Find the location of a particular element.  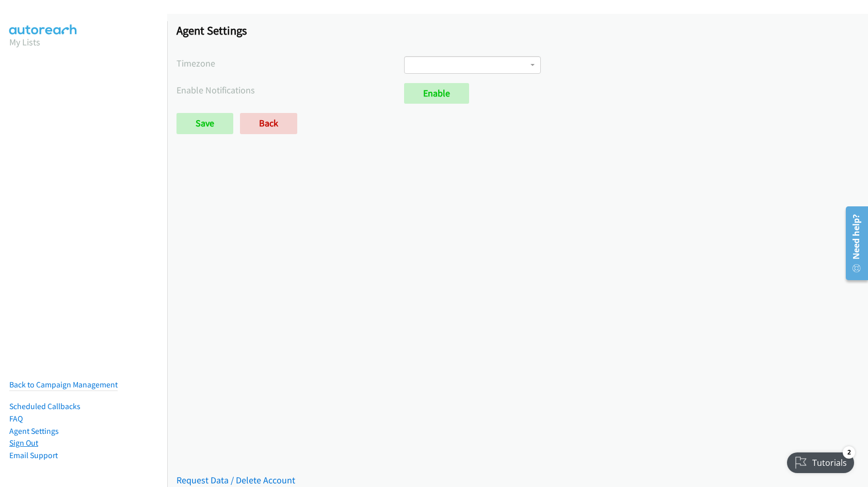

a: Scheduled Callbacks is located at coordinates (45, 406).